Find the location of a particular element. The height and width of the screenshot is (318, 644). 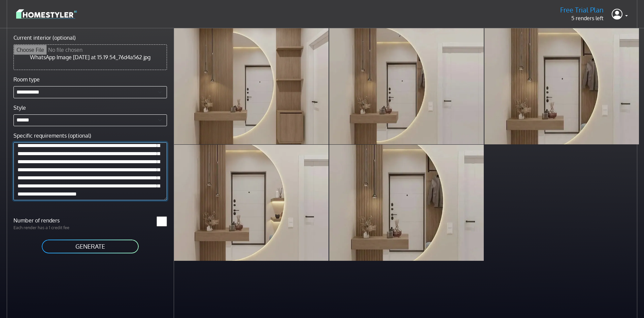

label: Specific requirements (optional) is located at coordinates (52, 136).